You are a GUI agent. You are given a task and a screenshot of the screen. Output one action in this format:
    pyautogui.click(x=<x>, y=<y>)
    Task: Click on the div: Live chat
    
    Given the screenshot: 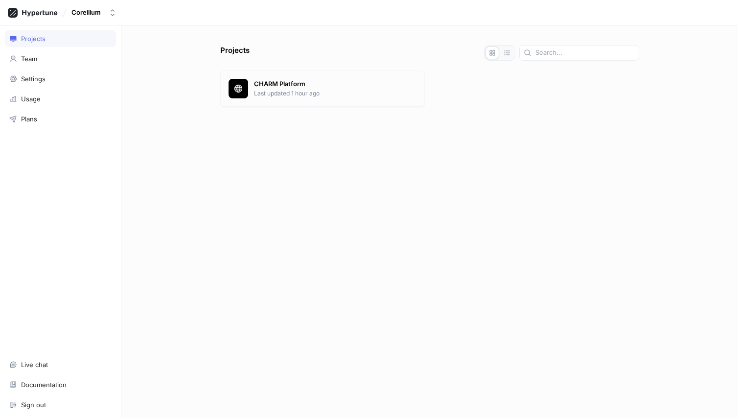 What is the action you would take?
    pyautogui.click(x=34, y=364)
    